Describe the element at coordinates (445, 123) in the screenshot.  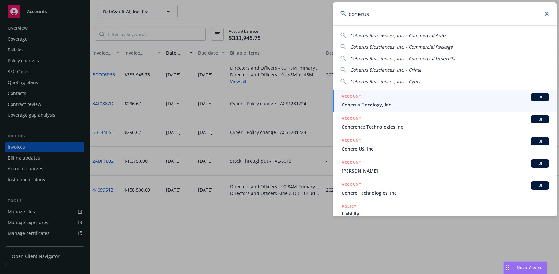
I see `a: ACCOUNTBICoherence Technologies Inc` at that location.